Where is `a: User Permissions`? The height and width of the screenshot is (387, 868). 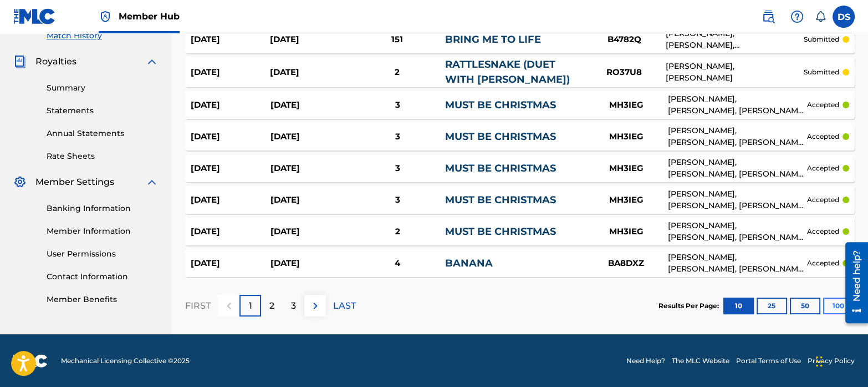 a: User Permissions is located at coordinates (102, 254).